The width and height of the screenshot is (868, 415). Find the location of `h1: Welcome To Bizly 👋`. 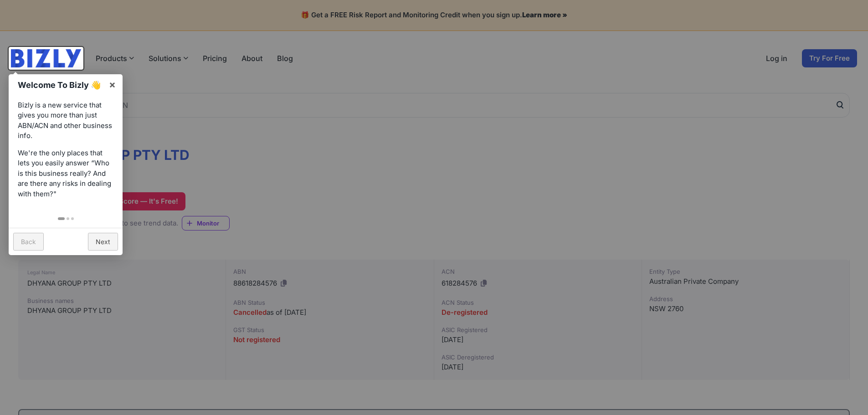

h1: Welcome To Bizly 👋 is located at coordinates (61, 85).